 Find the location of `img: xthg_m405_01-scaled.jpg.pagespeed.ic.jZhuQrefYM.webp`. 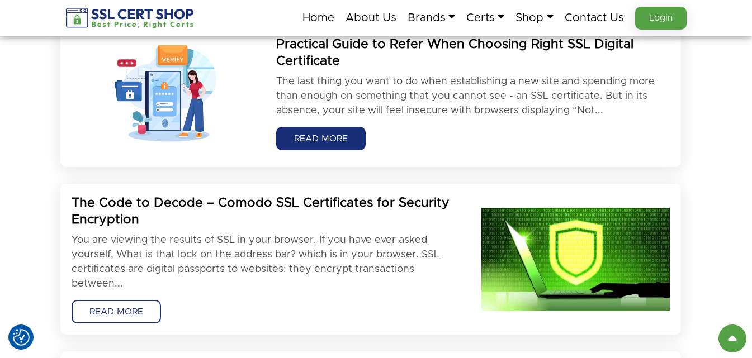

img: xthg_m405_01-scaled.jpg.pagespeed.ic.jZhuQrefYM.webp is located at coordinates (166, 93).